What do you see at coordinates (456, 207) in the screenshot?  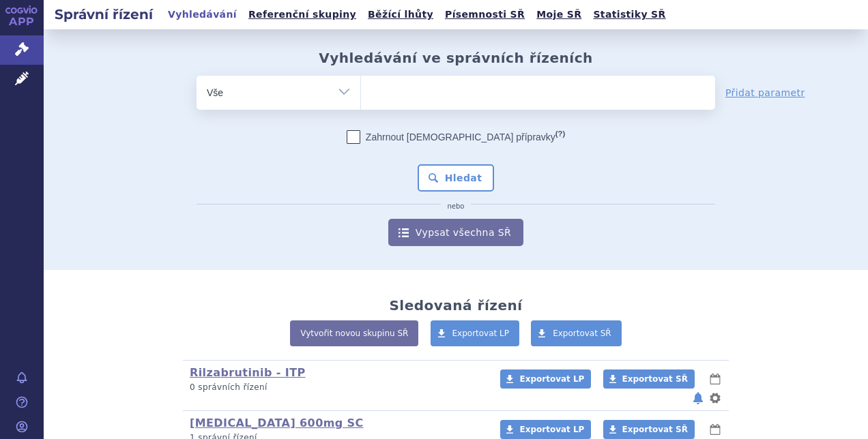 I see `i: nebo` at bounding box center [456, 207].